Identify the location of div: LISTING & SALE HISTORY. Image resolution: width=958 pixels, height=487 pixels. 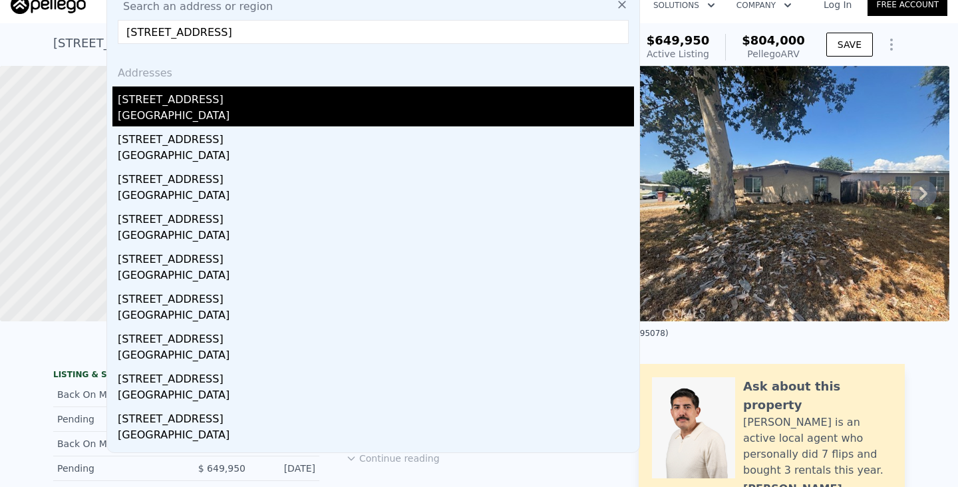
(186, 376).